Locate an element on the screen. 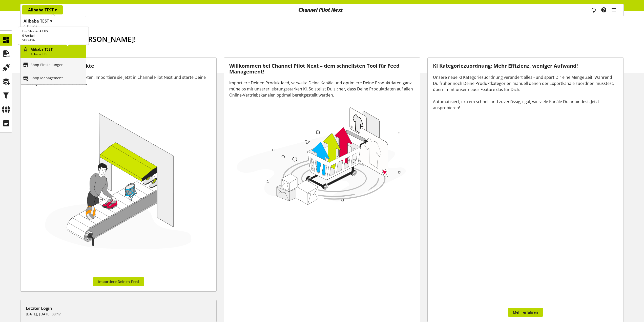 The height and width of the screenshot is (322, 644). p: Shop Management is located at coordinates (47, 78).